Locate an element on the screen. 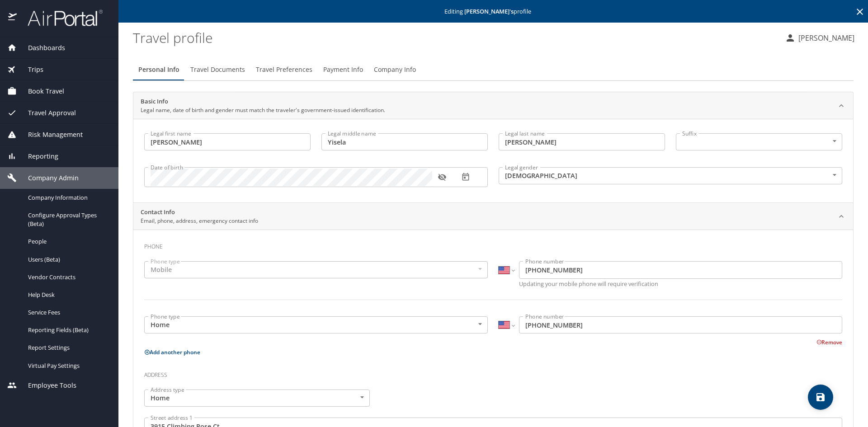  span: Trips is located at coordinates (29, 70).